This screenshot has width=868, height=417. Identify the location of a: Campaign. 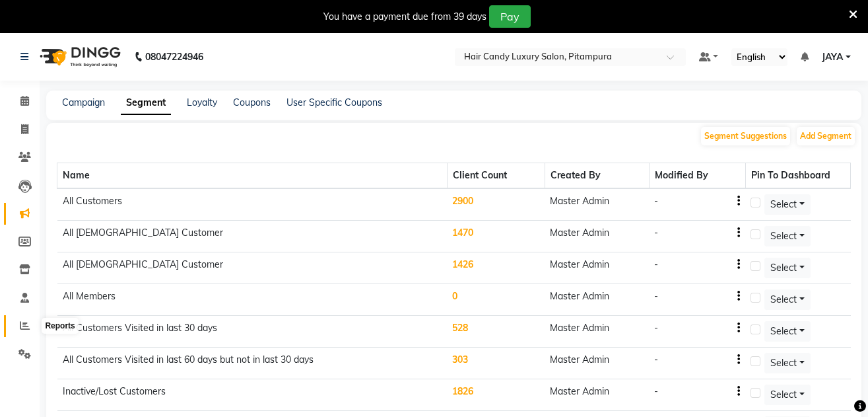
(83, 102).